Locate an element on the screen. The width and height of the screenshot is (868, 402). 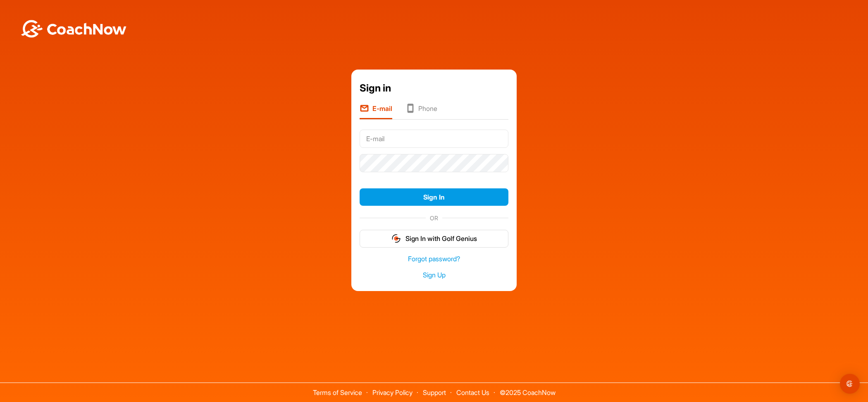
button: Sign In is located at coordinates (434, 197).